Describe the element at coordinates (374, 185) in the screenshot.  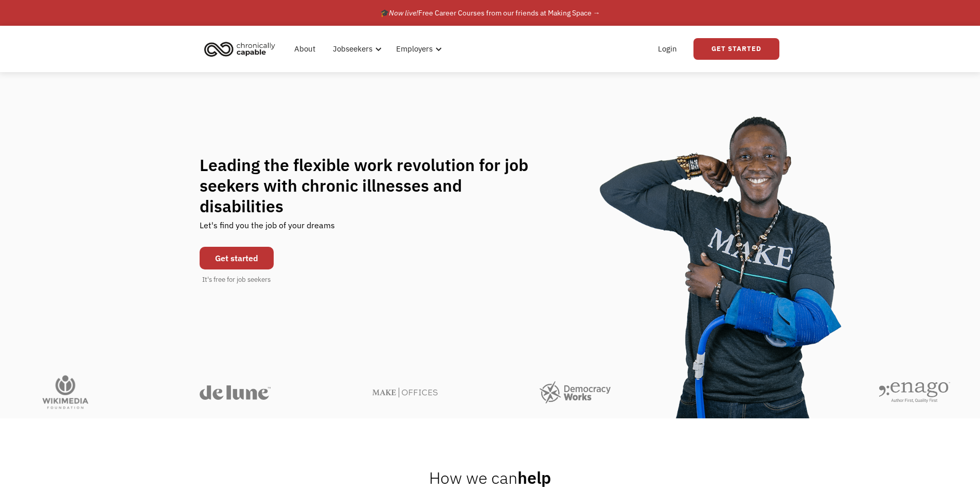
I see `h1: Leading the flexible work revolution for job seekers with chronic illnesses and disabilities` at that location.